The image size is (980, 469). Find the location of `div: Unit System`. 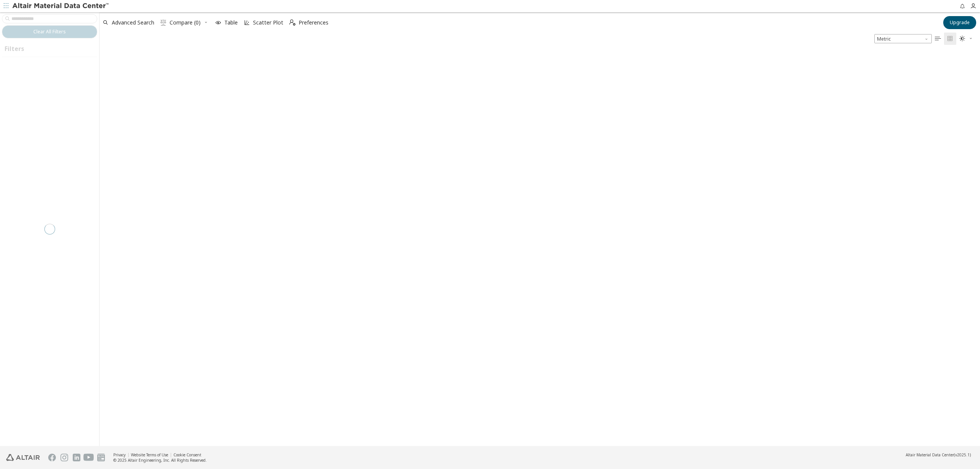

div: Unit System is located at coordinates (903, 39).